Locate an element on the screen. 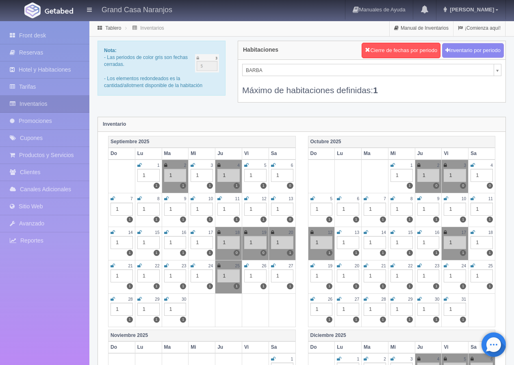 The height and width of the screenshot is (365, 514). div: Máximo de habitaciones definidas: is located at coordinates (372, 86).